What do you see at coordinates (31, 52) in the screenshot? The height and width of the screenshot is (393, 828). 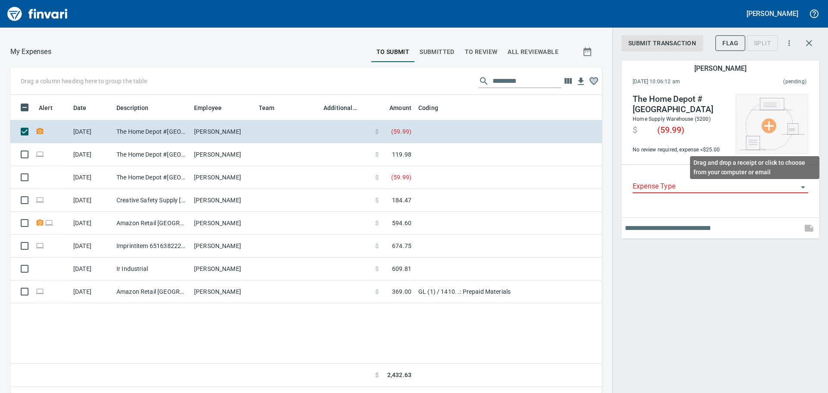 I see `nav: breadcrumb` at bounding box center [31, 52].